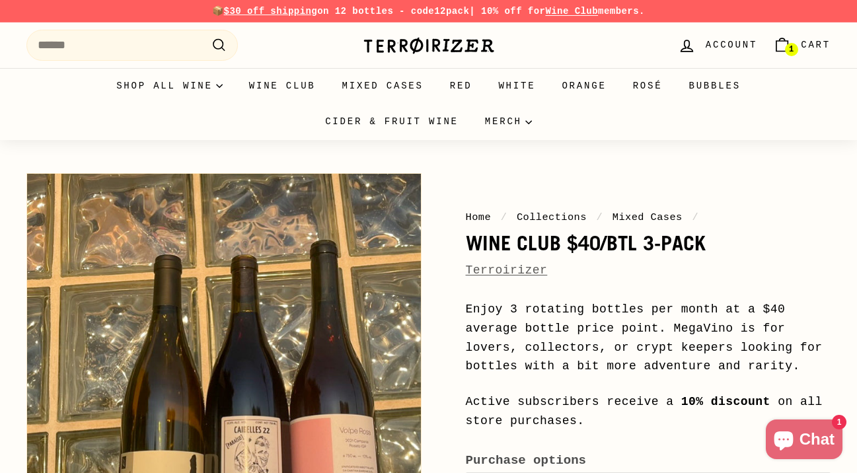 The image size is (857, 473). Describe the element at coordinates (508, 122) in the screenshot. I see `summary: Merch` at that location.